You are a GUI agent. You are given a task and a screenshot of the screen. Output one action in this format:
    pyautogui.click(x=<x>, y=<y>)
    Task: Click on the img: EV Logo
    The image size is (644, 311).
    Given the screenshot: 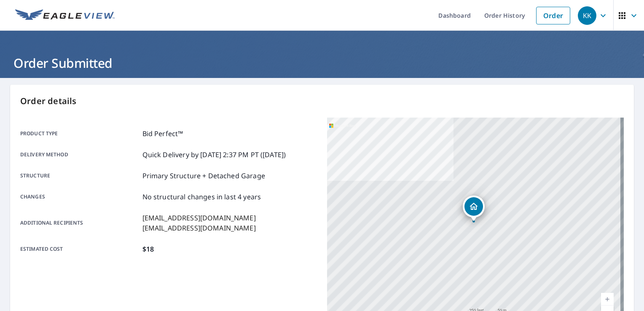 What is the action you would take?
    pyautogui.click(x=65, y=16)
    